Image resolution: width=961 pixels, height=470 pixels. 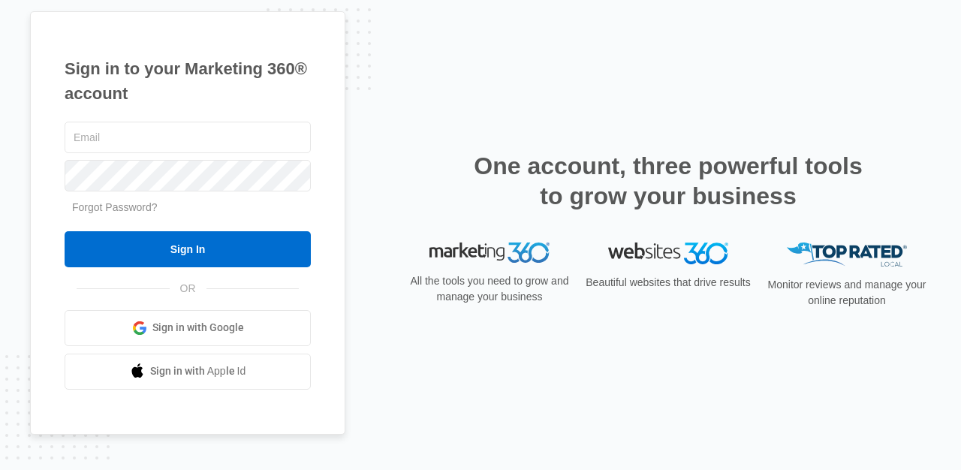 I want to click on a: Forgot Password?, so click(x=115, y=207).